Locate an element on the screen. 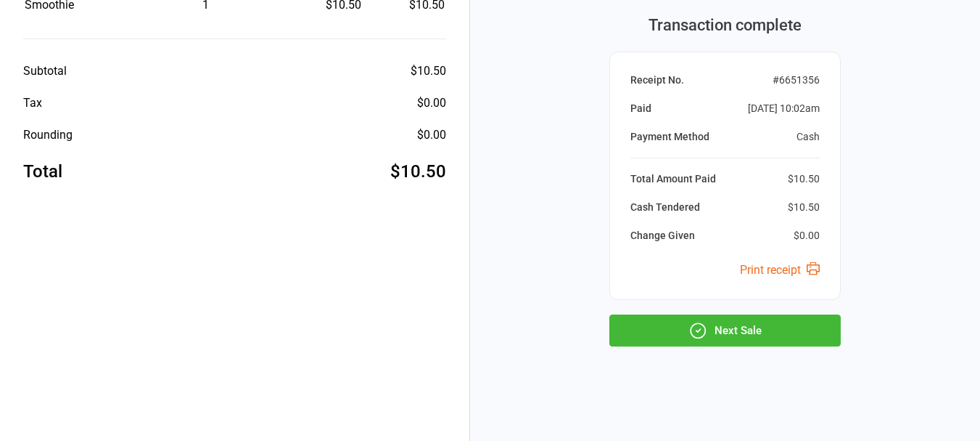  div: # 6651356 is located at coordinates (796, 80).